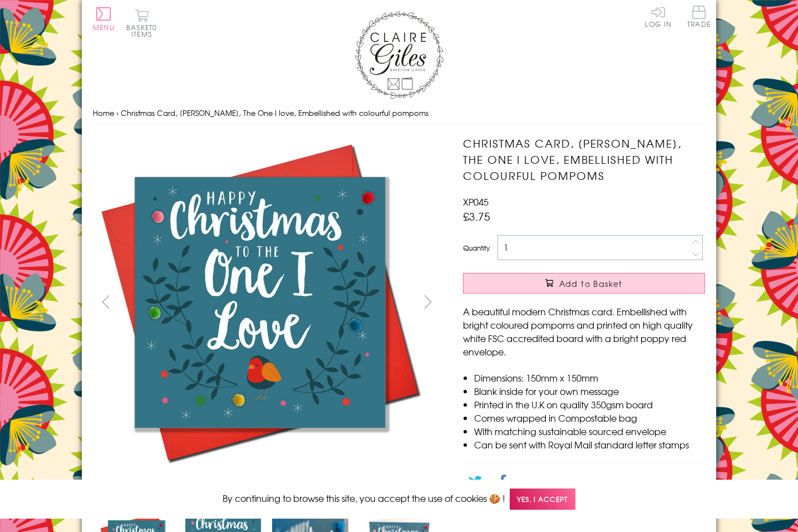 The height and width of the screenshot is (532, 798). Describe the element at coordinates (476, 202) in the screenshot. I see `span: XP045` at that location.